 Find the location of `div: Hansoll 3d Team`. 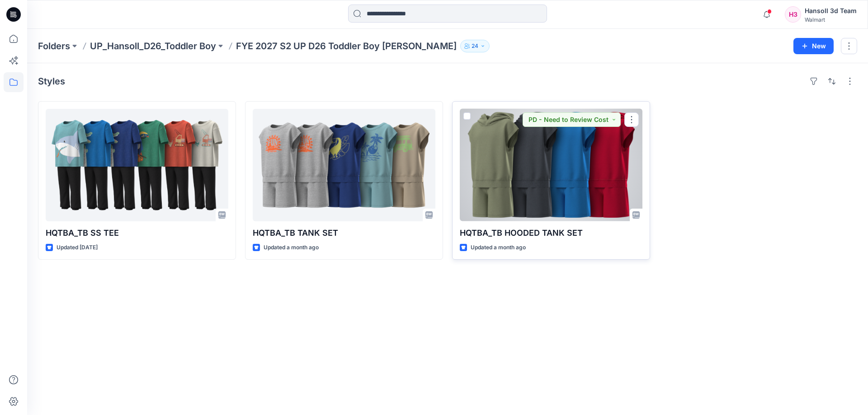

div: Hansoll 3d Team is located at coordinates (830, 11).